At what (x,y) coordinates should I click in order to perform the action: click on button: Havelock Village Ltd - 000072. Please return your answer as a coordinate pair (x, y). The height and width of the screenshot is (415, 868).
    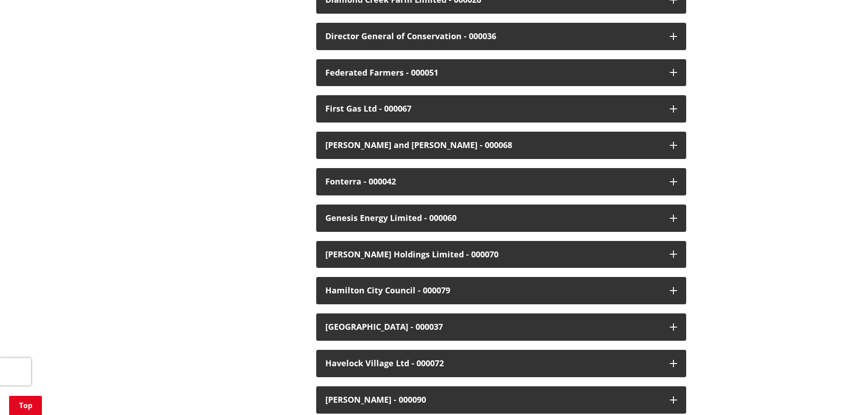
    Looking at the image, I should click on (502, 364).